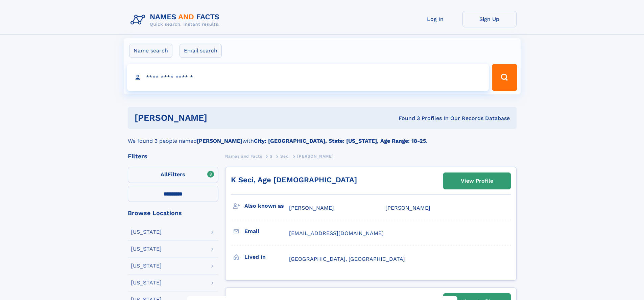  I want to click on a: Sign Up, so click(489, 19).